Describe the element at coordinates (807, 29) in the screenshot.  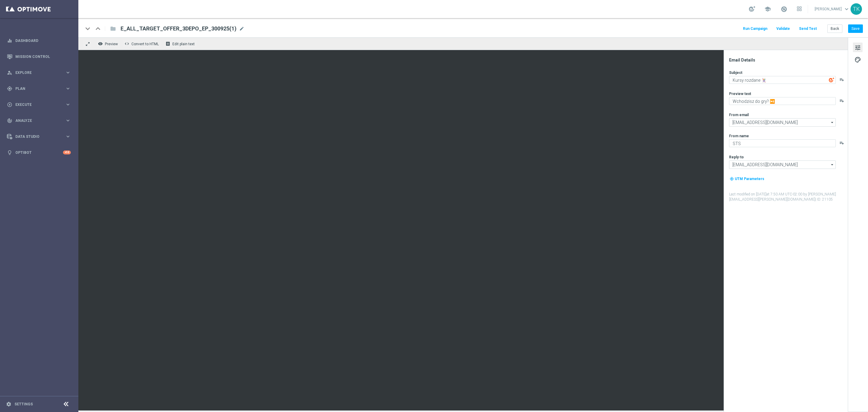
I see `button: Send Test` at that location.